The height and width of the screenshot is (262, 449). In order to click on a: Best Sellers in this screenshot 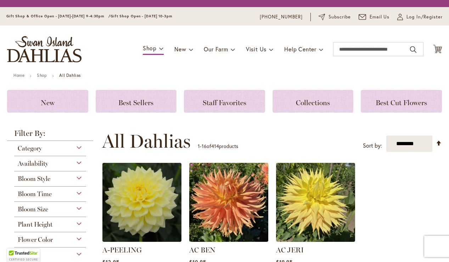, I will do `click(136, 101)`.